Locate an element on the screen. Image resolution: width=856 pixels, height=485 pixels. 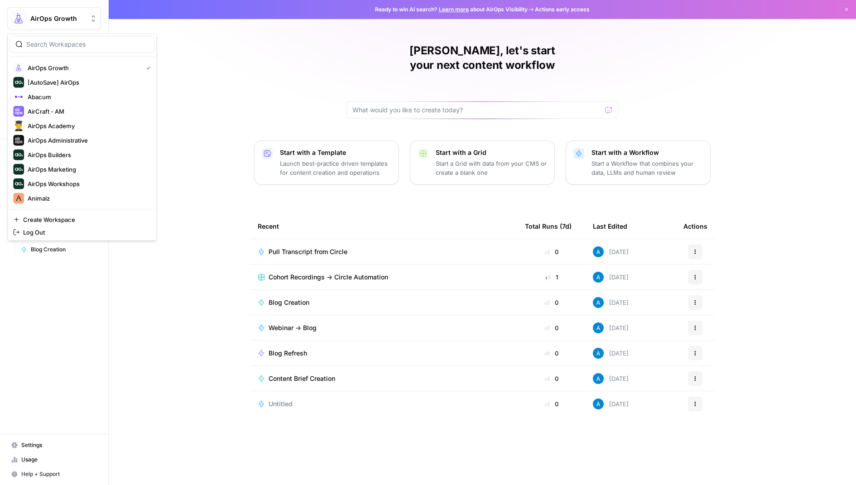
a: Blog Refresh is located at coordinates (384, 353).